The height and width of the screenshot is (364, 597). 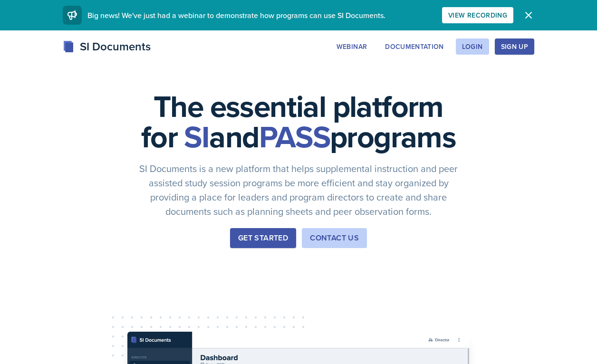 What do you see at coordinates (477, 16) in the screenshot?
I see `div: View Recording` at bounding box center [477, 16].